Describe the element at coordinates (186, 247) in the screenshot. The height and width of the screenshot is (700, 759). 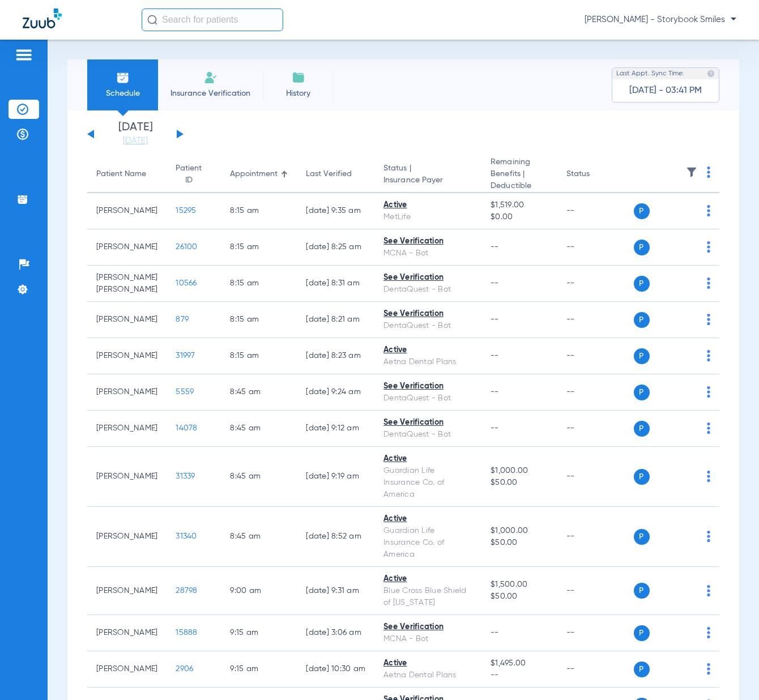
I see `span: 26100` at that location.